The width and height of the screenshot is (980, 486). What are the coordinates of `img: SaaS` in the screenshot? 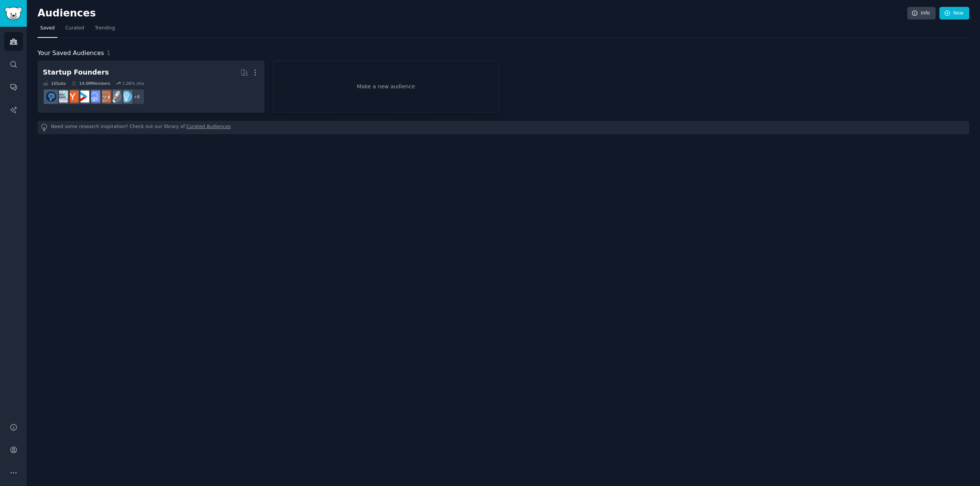 It's located at (94, 97).